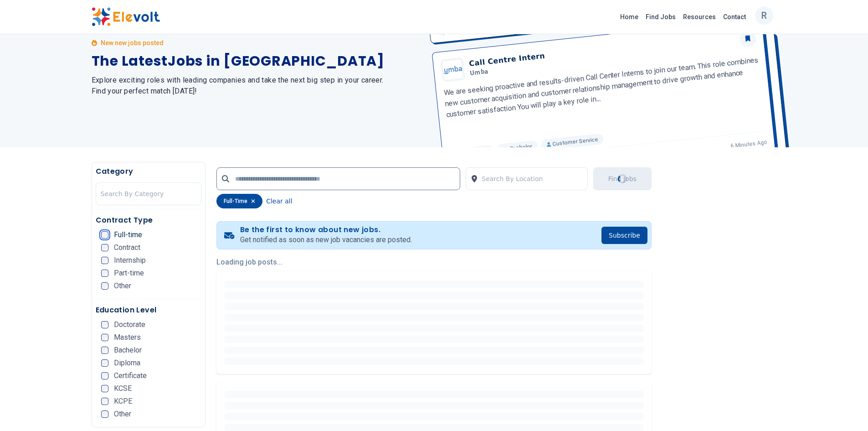  Describe the element at coordinates (105, 248) in the screenshot. I see `input: Contract` at that location.